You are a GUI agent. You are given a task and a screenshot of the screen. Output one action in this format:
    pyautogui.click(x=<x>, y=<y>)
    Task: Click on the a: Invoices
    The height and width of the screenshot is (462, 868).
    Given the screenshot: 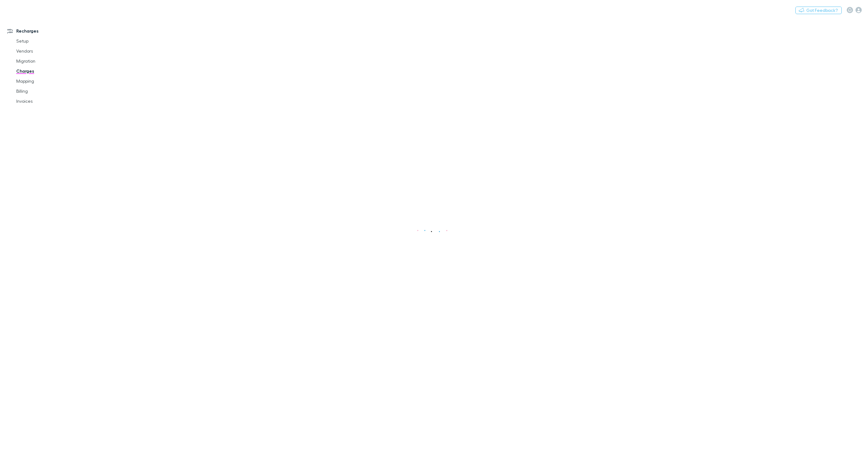 What is the action you would take?
    pyautogui.click(x=47, y=101)
    